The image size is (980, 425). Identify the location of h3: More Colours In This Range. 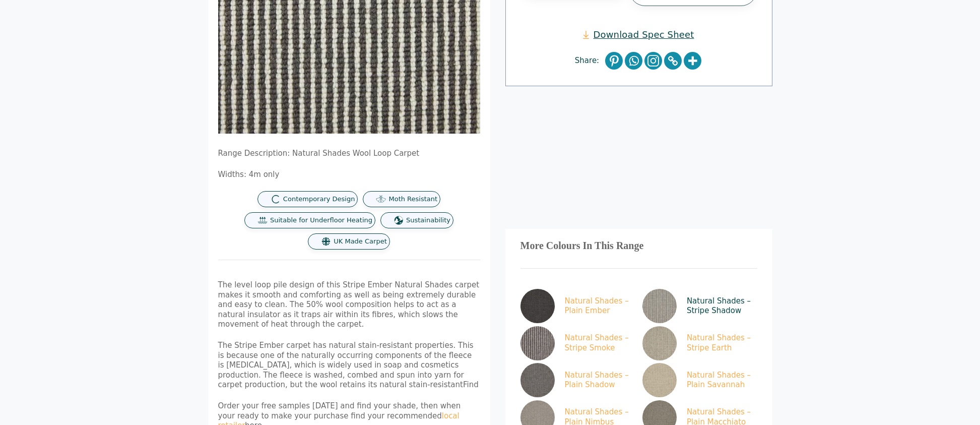
(639, 246).